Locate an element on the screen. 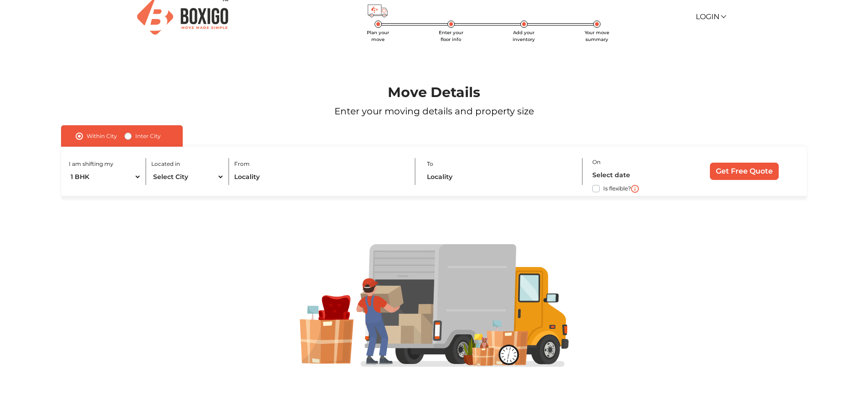  label: On is located at coordinates (596, 162).